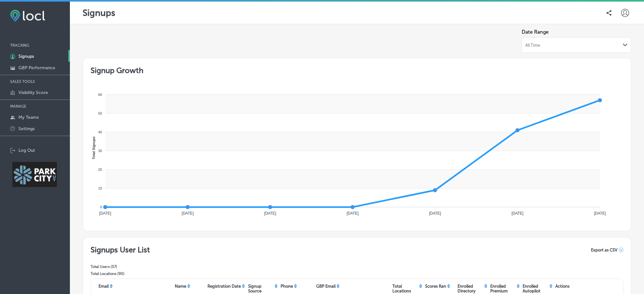 The image size is (644, 294). What do you see at coordinates (35, 174) in the screenshot?
I see `img: Park City` at bounding box center [35, 174].